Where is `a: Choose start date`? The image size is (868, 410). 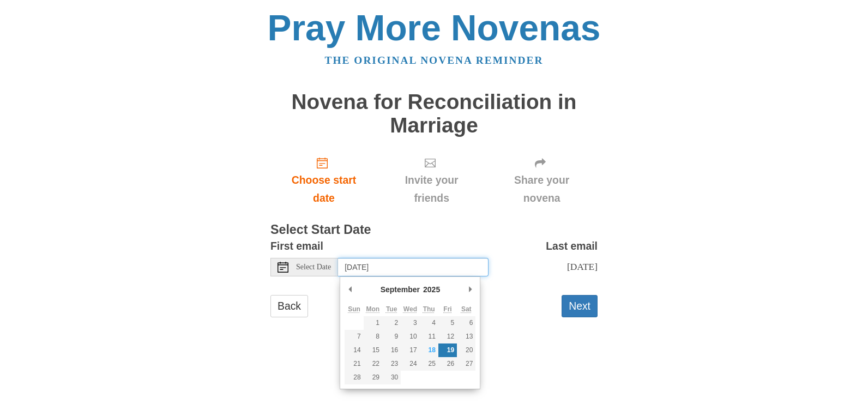
a: Choose start date is located at coordinates (324, 180).